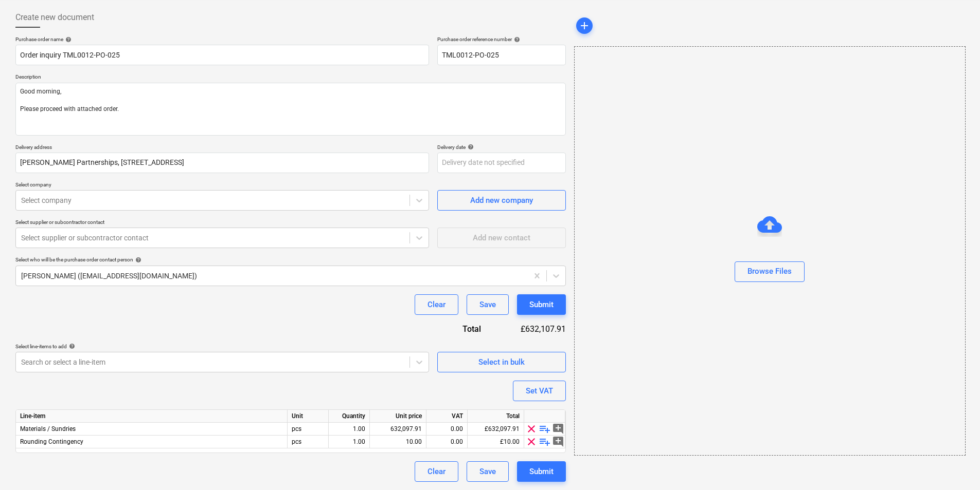 The width and height of the screenshot is (980, 490). What do you see at coordinates (222, 223) in the screenshot?
I see `p: Select supplier or subcontractor contact` at bounding box center [222, 223].